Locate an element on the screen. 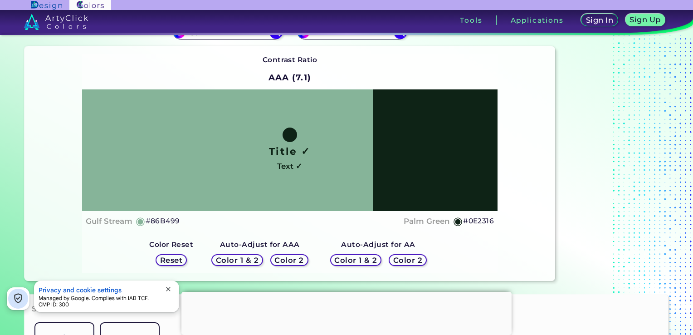 The height and width of the screenshot is (335, 693). h5: Sign In is located at coordinates (599, 20).